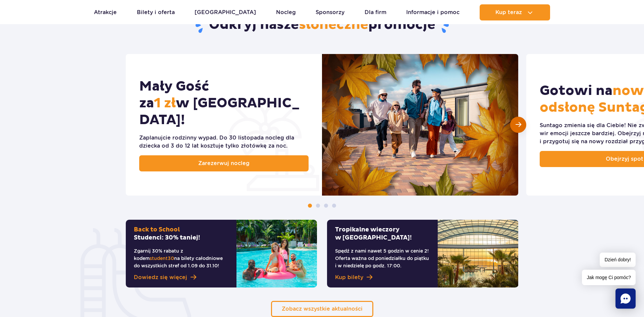 The image size is (644, 317). Describe the element at coordinates (433, 12) in the screenshot. I see `a: Informacje i pomoc` at that location.